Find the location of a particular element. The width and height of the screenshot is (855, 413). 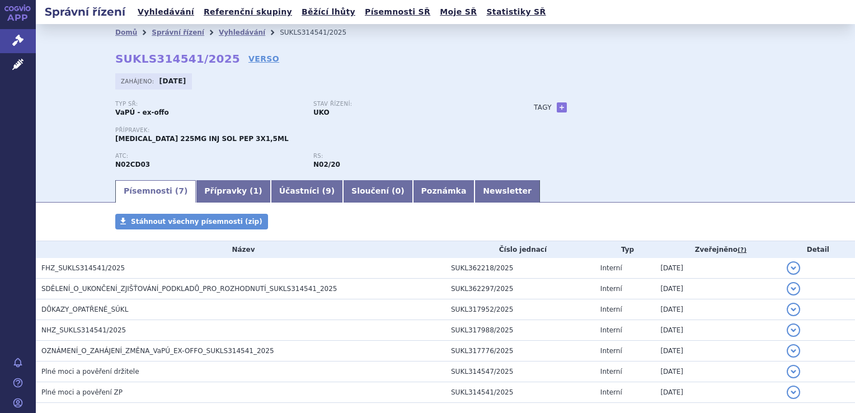

p: Typ SŘ: is located at coordinates (209, 104).